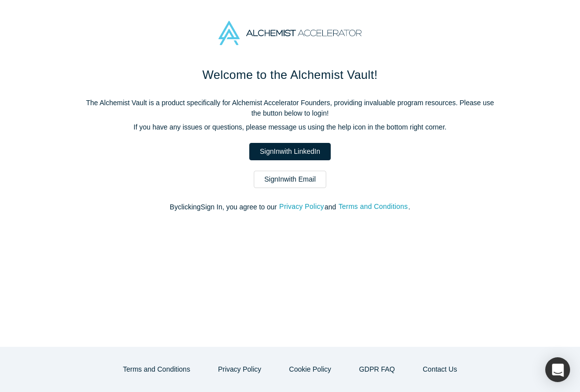 This screenshot has height=392, width=580. Describe the element at coordinates (290, 108) in the screenshot. I see `p: The Alchemist Vault is a product specifically for Alchemist Accelerator Founders, providing inval...` at that location.